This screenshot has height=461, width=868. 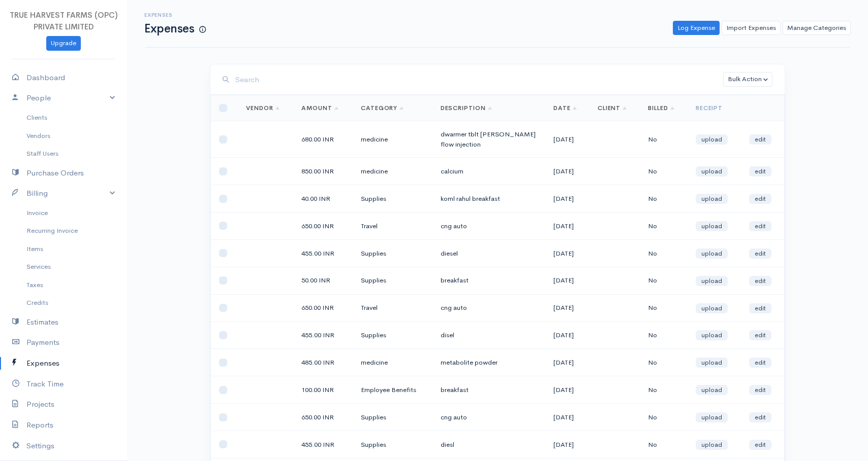 I want to click on td: metabolite powder, so click(x=489, y=363).